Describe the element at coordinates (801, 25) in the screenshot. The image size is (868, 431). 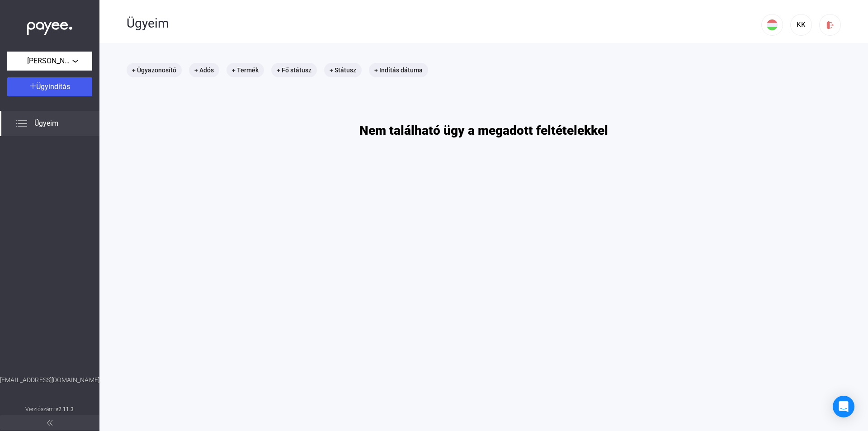
I see `button: KK` at that location.